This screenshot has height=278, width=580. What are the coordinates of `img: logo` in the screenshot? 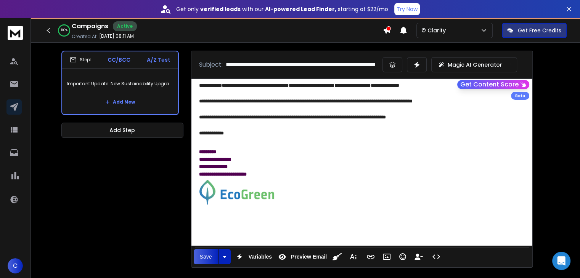 It's located at (15, 33).